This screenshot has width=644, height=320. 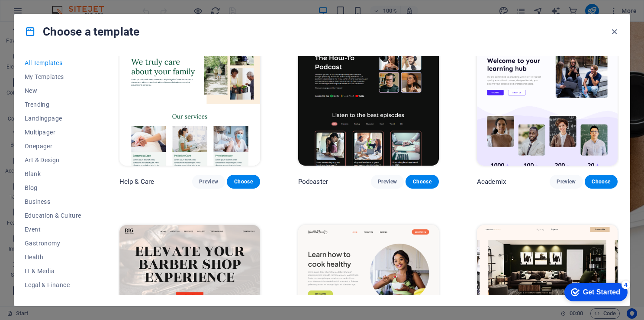 What do you see at coordinates (53, 298) in the screenshot?
I see `button: Non-Profit` at bounding box center [53, 298].